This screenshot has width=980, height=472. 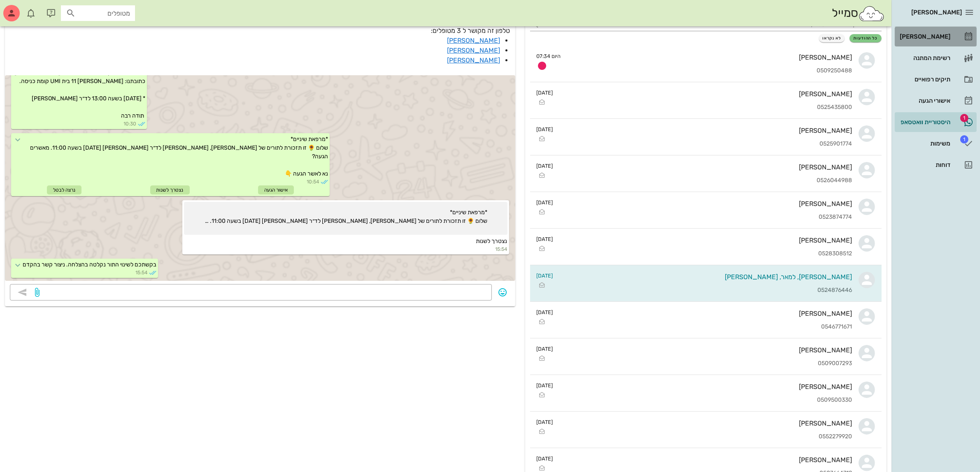 What do you see at coordinates (865, 38) in the screenshot?
I see `button: כל ההודעות` at bounding box center [865, 38].